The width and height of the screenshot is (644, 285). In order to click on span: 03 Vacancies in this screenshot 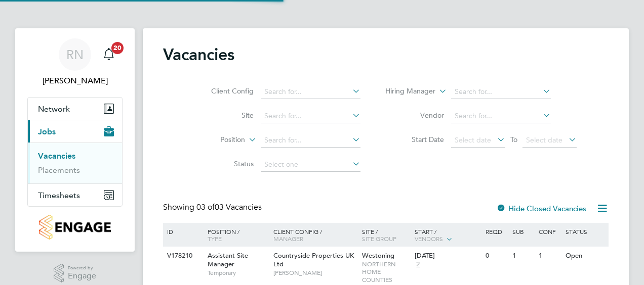, I will do `click(229, 207)`.